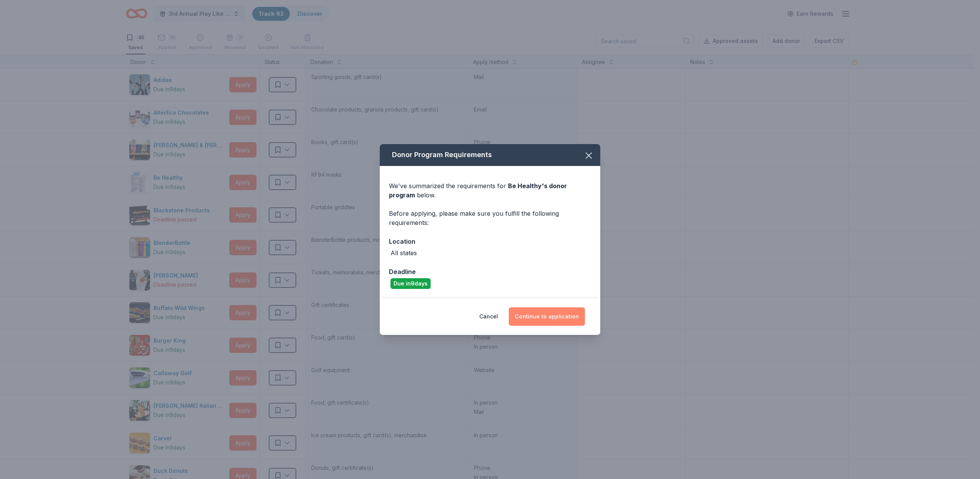  What do you see at coordinates (411, 284) in the screenshot?
I see `div: Due in 9 days` at bounding box center [411, 284].